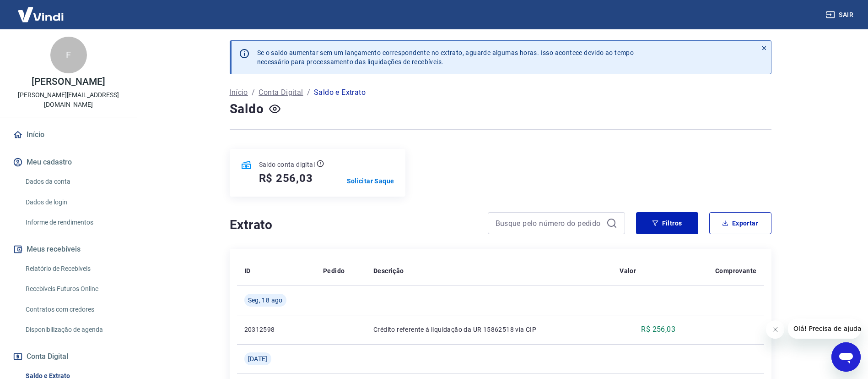 This screenshot has height=379, width=868. What do you see at coordinates (741, 223) in the screenshot?
I see `button: Exportar` at bounding box center [741, 223].